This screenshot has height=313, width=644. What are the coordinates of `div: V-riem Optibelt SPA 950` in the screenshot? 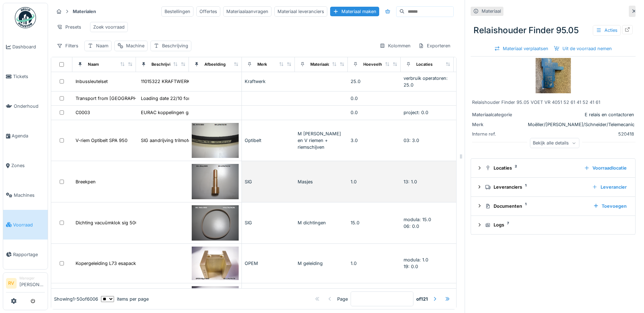 It's located at (101, 140).